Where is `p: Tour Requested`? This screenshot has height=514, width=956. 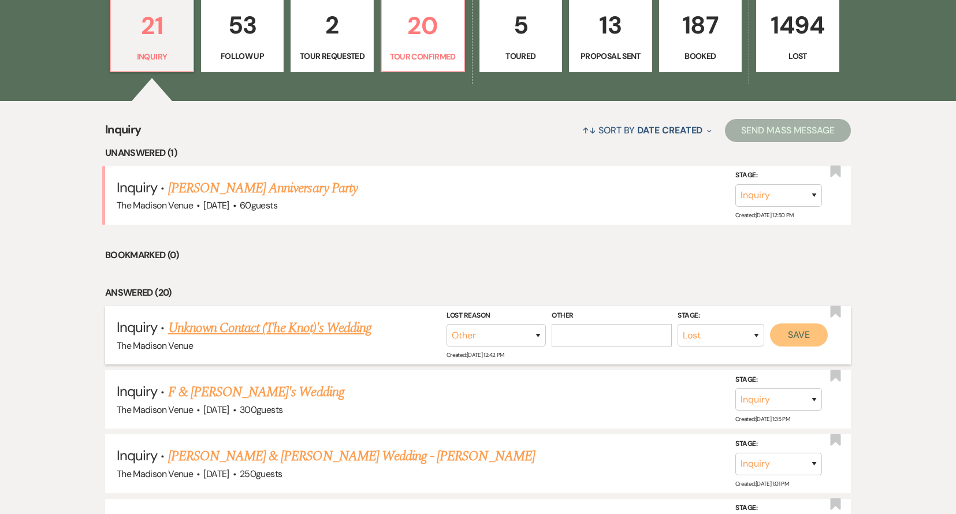
p: Tour Requested is located at coordinates (332, 56).